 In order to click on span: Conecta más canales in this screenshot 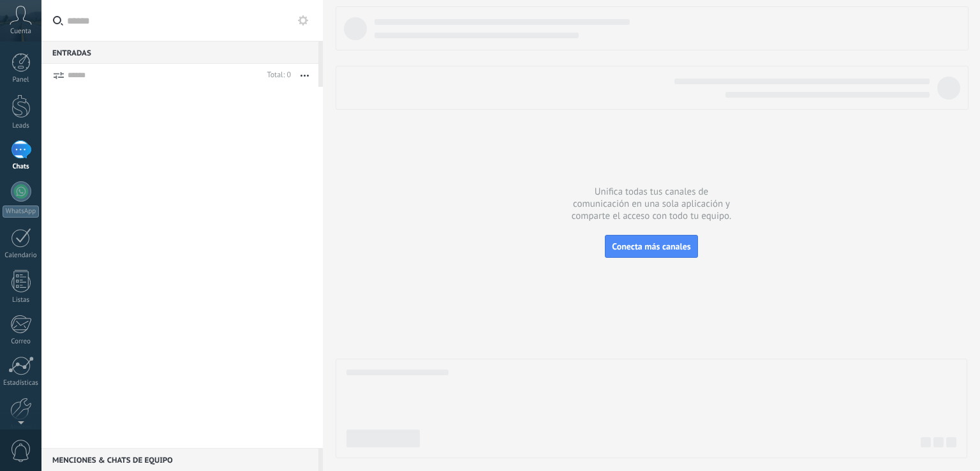, I will do `click(650, 246)`.